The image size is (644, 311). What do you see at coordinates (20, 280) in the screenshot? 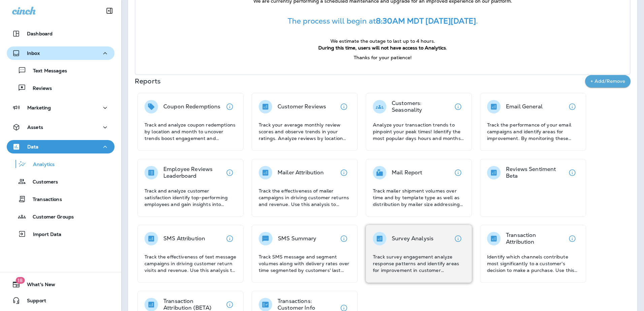
I see `span: 18` at bounding box center [20, 280].